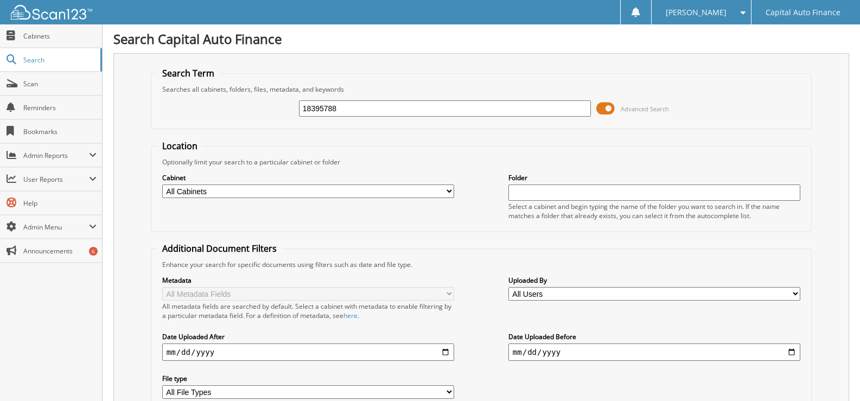 This screenshot has height=401, width=860. Describe the element at coordinates (308, 311) in the screenshot. I see `div: All metadata fields are searched by default. Select a cabinet with metadata to enable filtering b...` at that location.